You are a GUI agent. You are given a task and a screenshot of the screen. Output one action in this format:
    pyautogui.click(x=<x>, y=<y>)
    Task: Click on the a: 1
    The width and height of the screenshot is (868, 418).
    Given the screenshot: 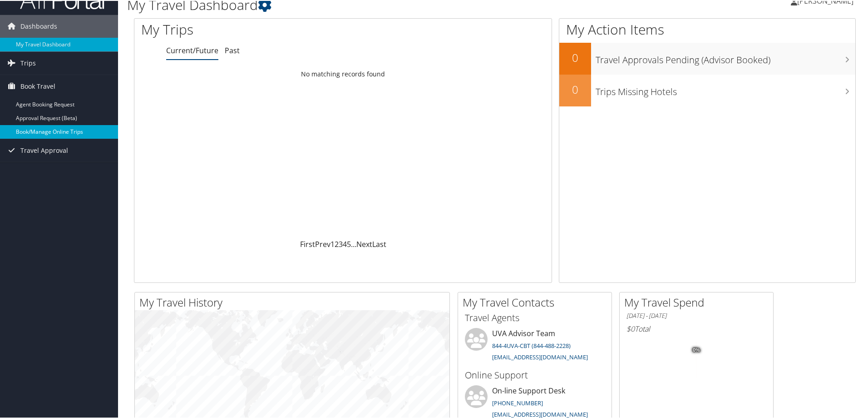 What is the action you would take?
    pyautogui.click(x=333, y=243)
    